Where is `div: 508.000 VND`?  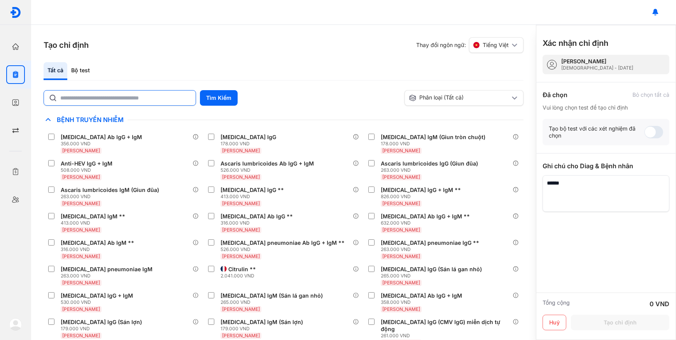
div: 508.000 VND is located at coordinates (88, 170).